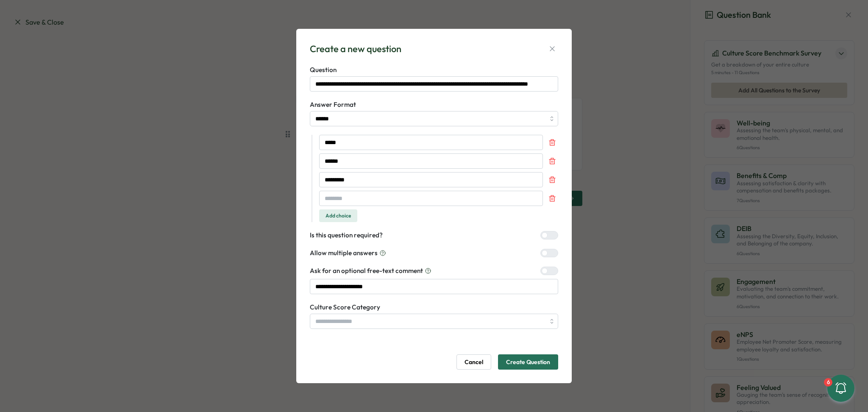  What do you see at coordinates (434, 70) in the screenshot?
I see `label: Question` at bounding box center [434, 70].